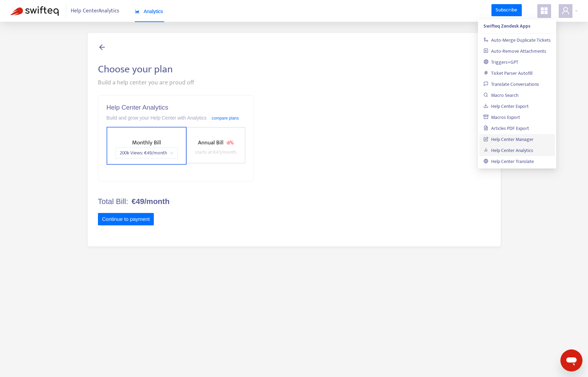 The image size is (588, 377). I want to click on button: Continue to payment, so click(126, 219).